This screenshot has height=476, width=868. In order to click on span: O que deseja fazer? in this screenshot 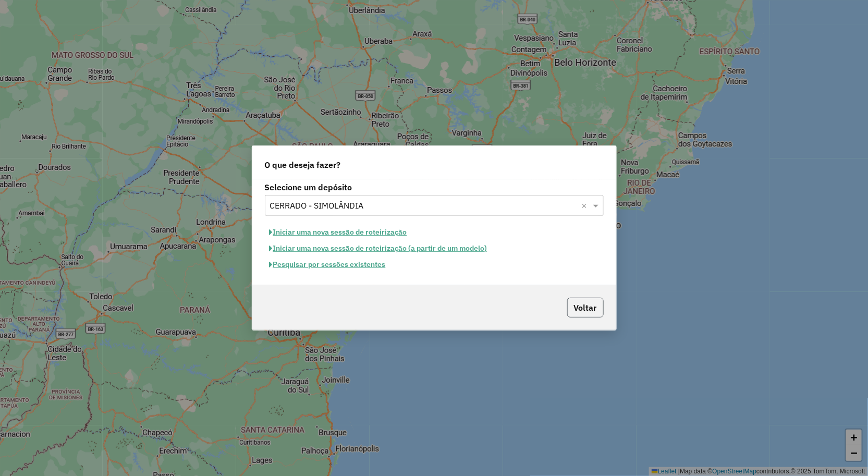, I will do `click(303, 165)`.